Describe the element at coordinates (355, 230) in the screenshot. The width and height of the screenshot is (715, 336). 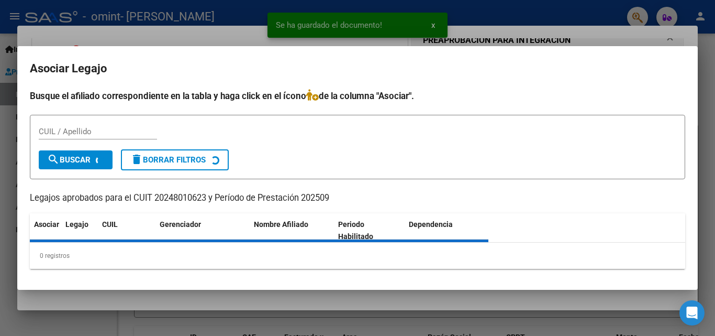
I see `span: Periodo Habilitado` at that location.